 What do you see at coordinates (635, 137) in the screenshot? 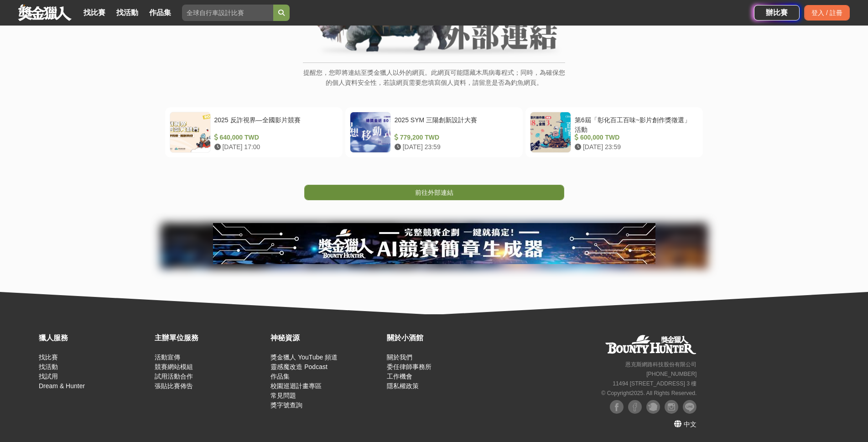
I see `div: 600,000 TWD` at bounding box center [635, 137].